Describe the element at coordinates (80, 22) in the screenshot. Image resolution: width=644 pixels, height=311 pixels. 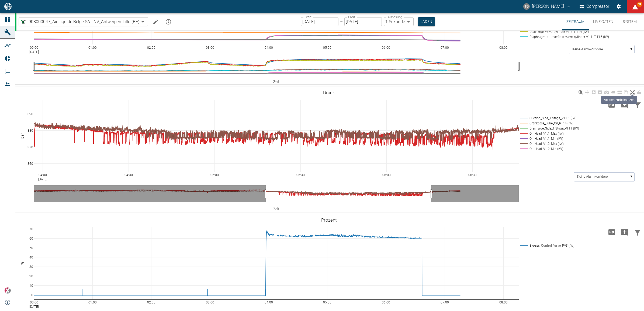
I see `a: 908000047_Air Liquide Belge SA - NV_Antwerpen-Lillo (BE)` at that location.